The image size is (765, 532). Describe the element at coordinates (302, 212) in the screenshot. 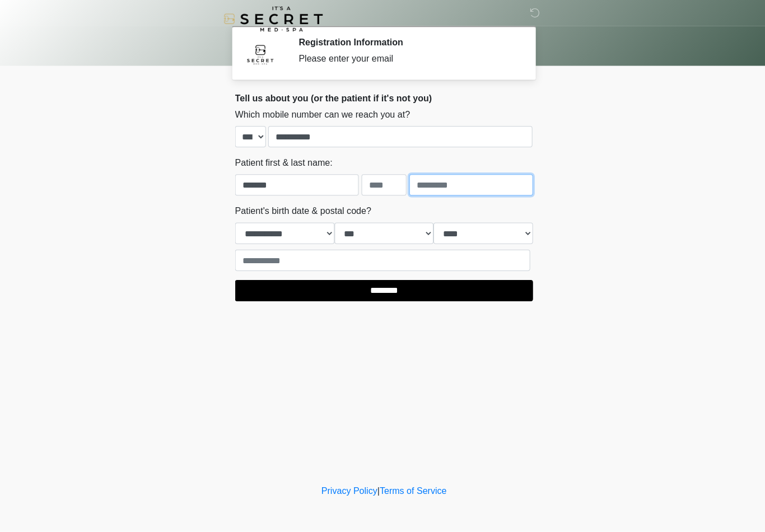

I see `label: Patient's birth date & postal code?` at that location.